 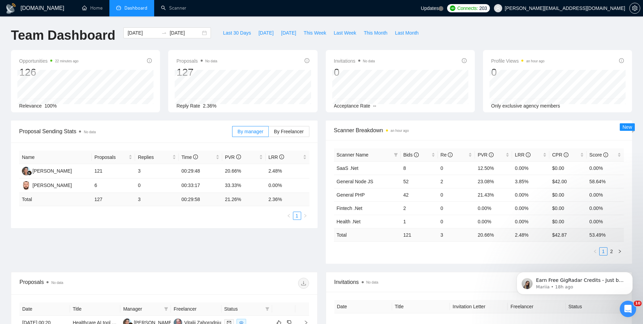 I want to click on span: Bids, so click(x=411, y=155).